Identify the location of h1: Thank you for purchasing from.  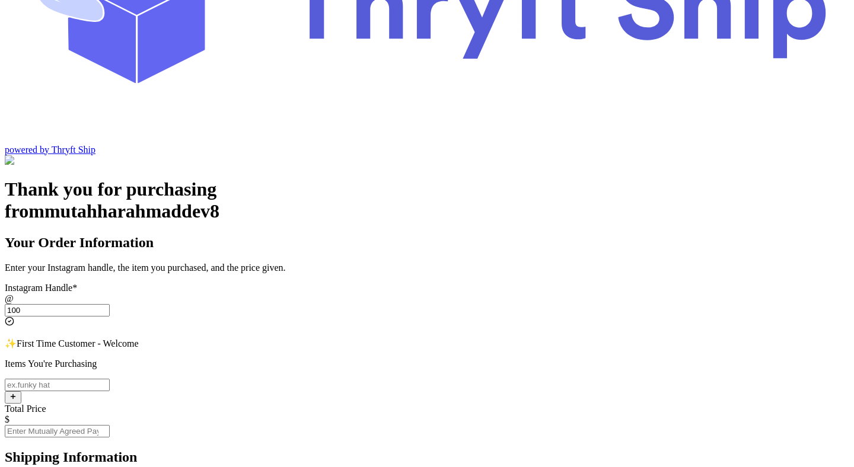
(427, 200).